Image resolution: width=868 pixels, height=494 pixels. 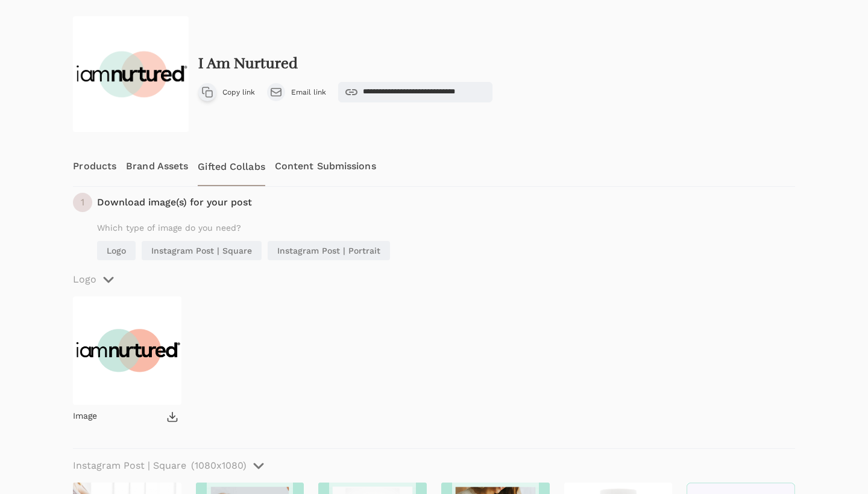 I want to click on h2: I Am Nurtured, so click(x=248, y=64).